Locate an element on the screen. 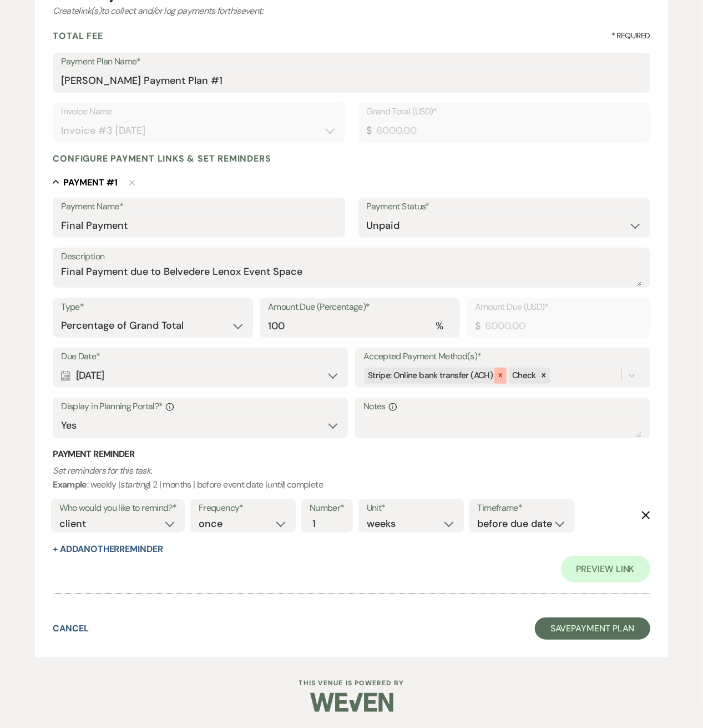  button: SavePayment Plan is located at coordinates (592, 628).